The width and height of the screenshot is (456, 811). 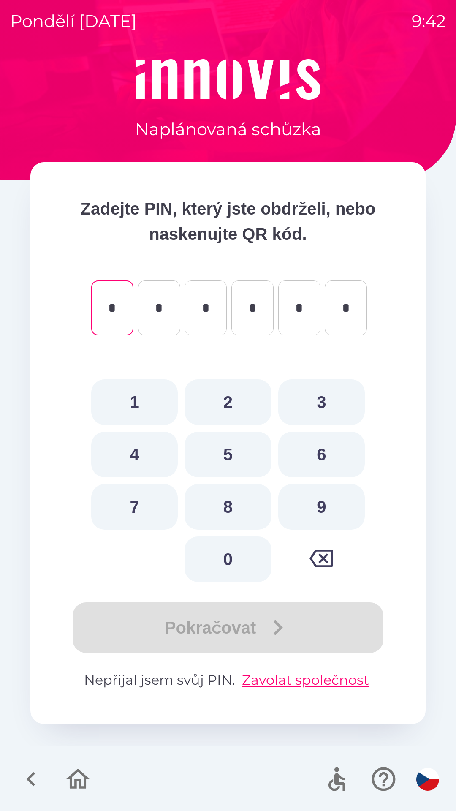 I want to click on p: 9:42, so click(x=428, y=21).